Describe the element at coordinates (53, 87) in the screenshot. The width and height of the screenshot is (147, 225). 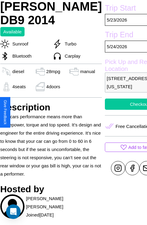
I see `p: 4 doors` at that location.